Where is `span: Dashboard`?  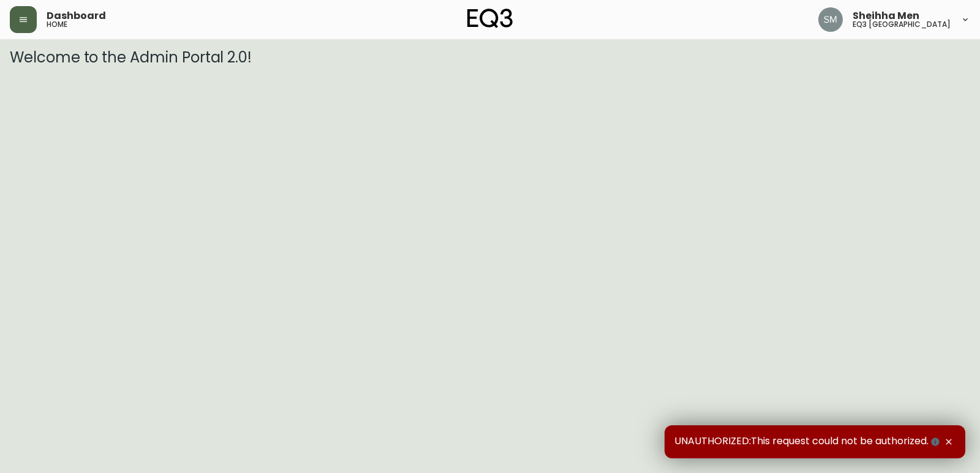 span: Dashboard is located at coordinates (76, 16).